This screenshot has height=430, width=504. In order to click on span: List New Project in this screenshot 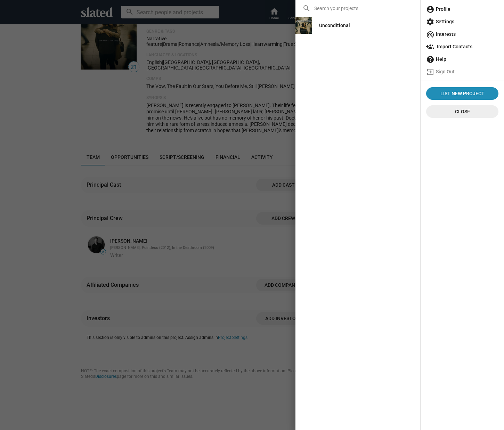, I will do `click(462, 93)`.